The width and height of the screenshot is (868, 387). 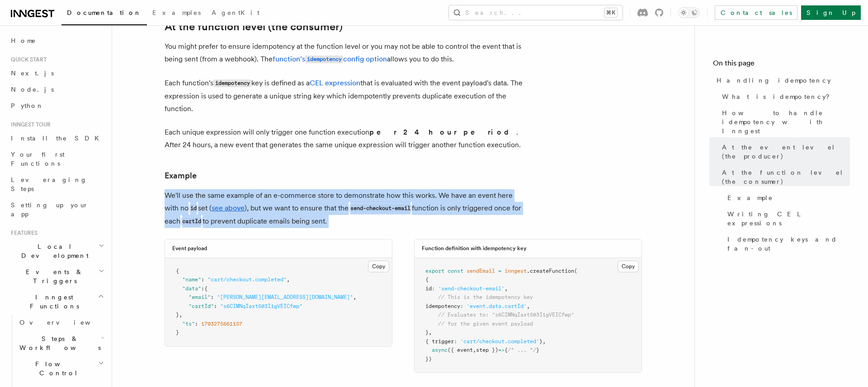 I want to click on a: Next.js, so click(x=57, y=73).